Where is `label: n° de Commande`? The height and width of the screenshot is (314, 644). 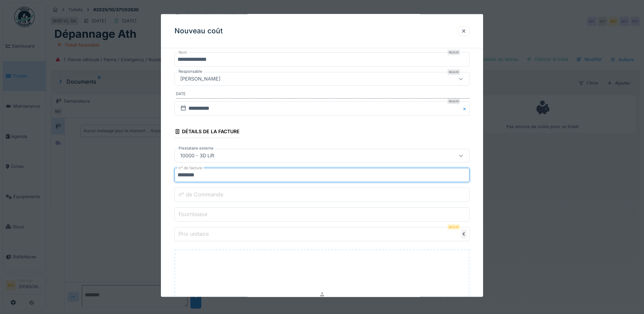
label: n° de Commande is located at coordinates (201, 194).